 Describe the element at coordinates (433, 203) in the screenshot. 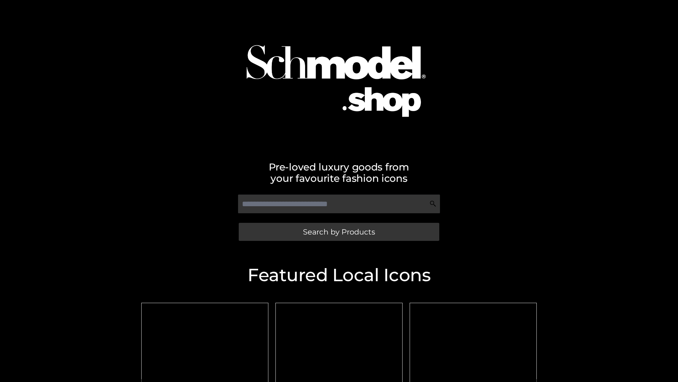

I see `img: Search Icon` at that location.